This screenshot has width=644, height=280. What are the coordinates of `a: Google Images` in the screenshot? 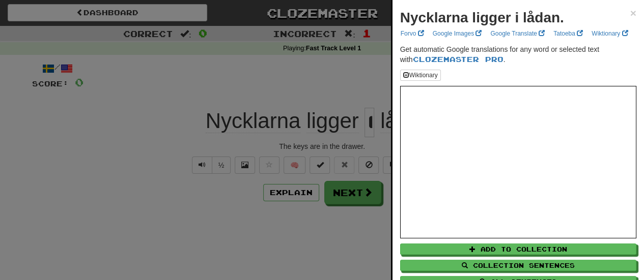 It's located at (457, 34).